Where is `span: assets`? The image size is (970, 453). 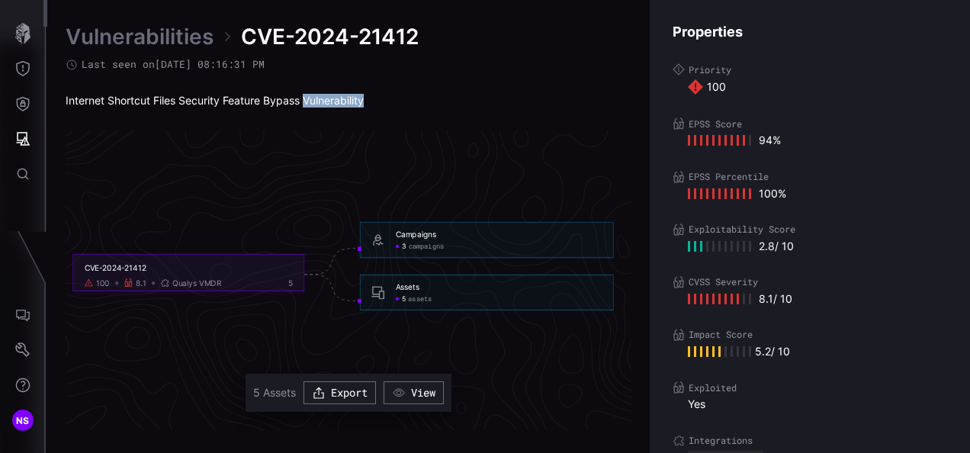
span: assets is located at coordinates (420, 299).